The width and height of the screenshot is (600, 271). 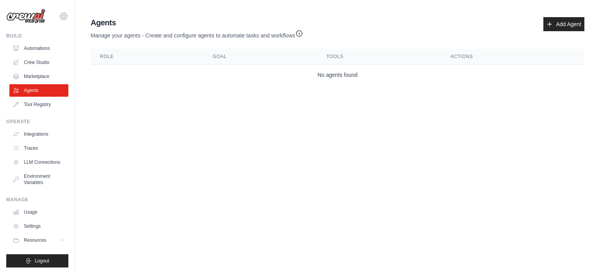 I want to click on a: Tool Registry, so click(x=39, y=105).